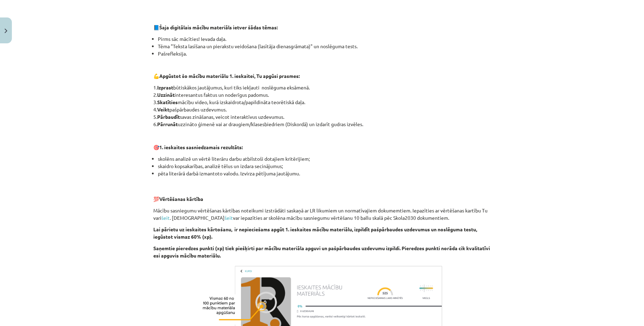  I want to click on b: Saņemtie pieredzes punkti (xp) tiek piešķirti par mācību materiāla apguvi un pašpārbaudes uzdevum..., so click(322, 251).